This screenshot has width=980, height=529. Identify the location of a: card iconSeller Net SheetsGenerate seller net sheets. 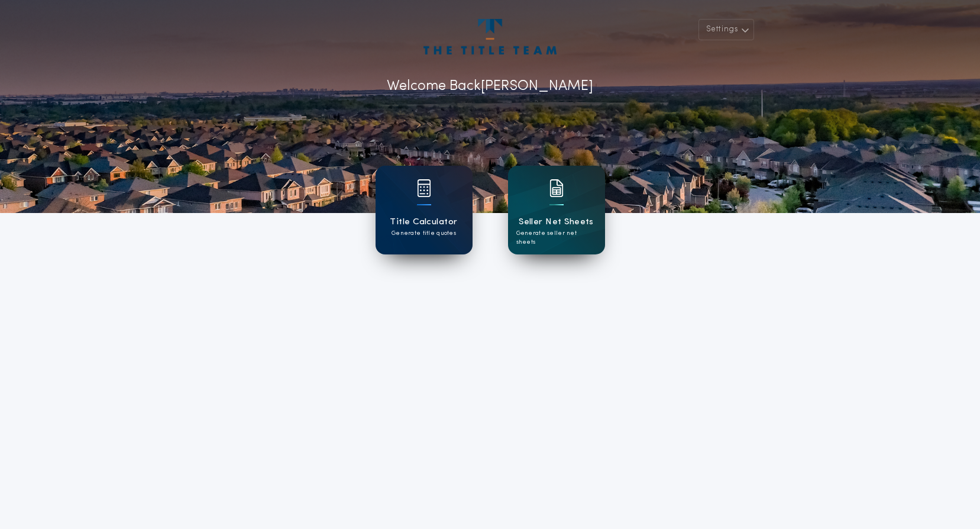
(557, 210).